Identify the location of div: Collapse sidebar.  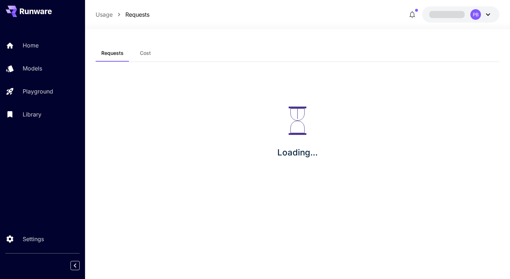
(80, 265).